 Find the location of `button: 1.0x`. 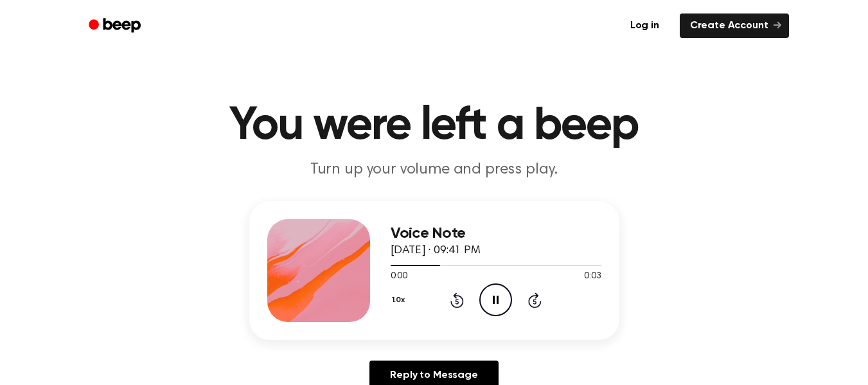

button: 1.0x is located at coordinates (400, 300).